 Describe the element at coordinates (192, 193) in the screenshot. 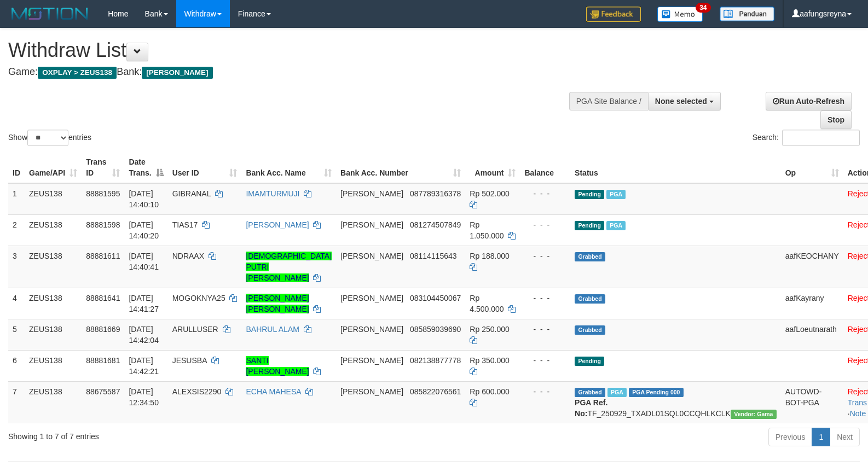

I see `span: GIBRANAL` at that location.